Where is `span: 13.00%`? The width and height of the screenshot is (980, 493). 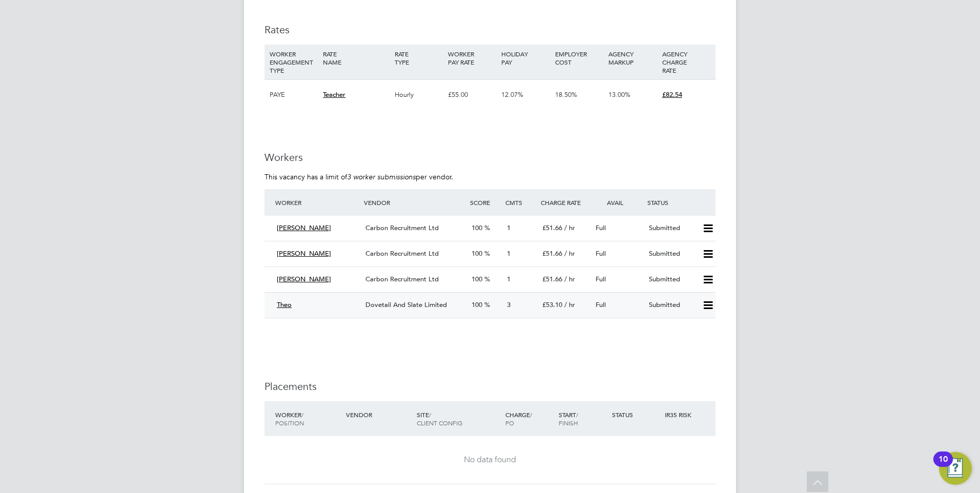
span: 13.00% is located at coordinates (619, 94).